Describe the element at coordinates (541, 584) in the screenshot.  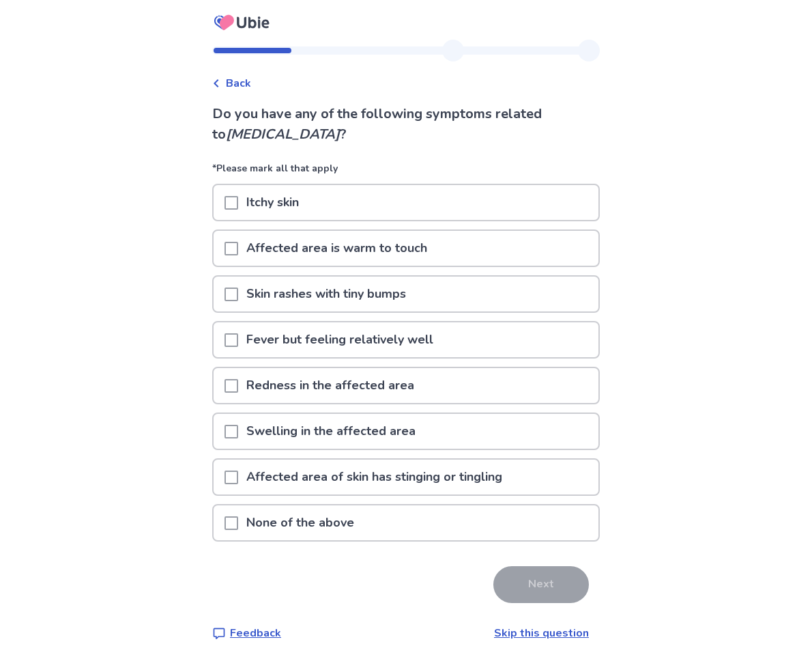
I see `button: Next` at that location.